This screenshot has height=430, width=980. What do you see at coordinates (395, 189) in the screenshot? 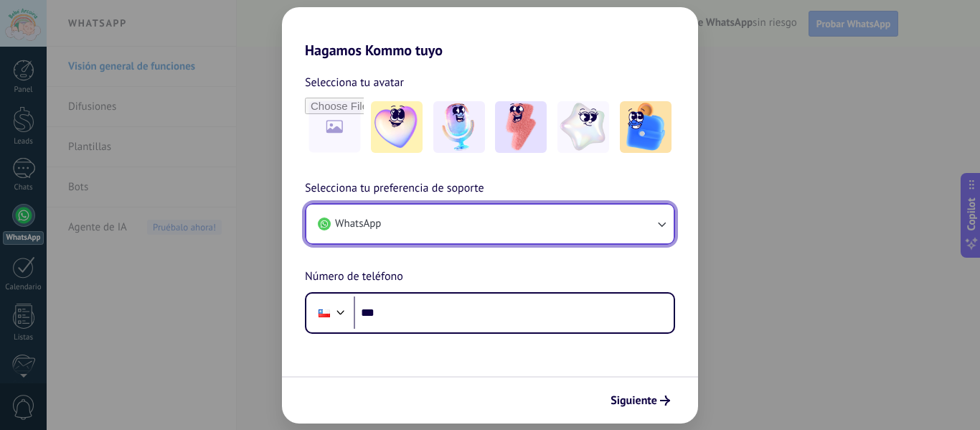
I see `span: Selecciona tu preferencia de soporte` at bounding box center [395, 189].